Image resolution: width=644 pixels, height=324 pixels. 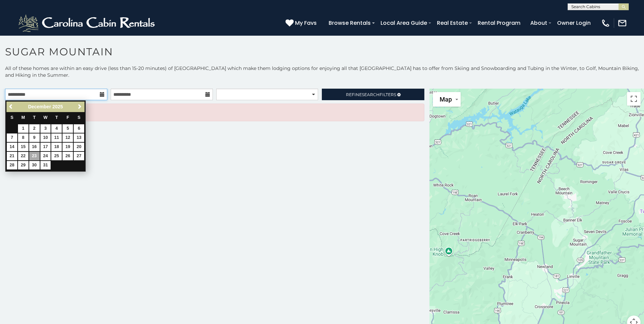 I want to click on span: Friday, so click(x=68, y=118).